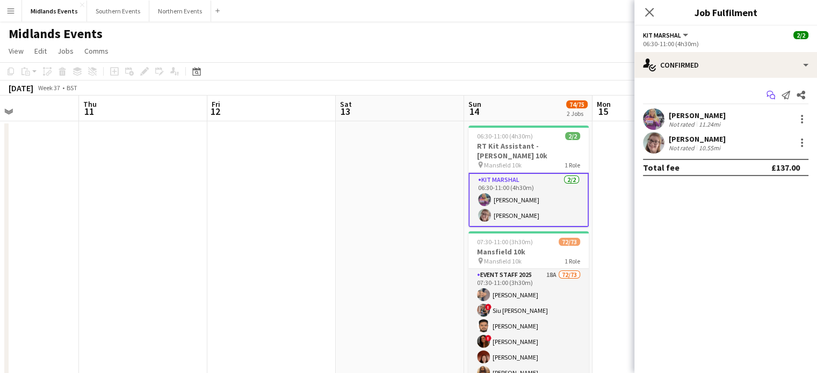 The width and height of the screenshot is (817, 373). What do you see at coordinates (505, 136) in the screenshot?
I see `span: 06:30-11:00 (4h30m)` at bounding box center [505, 136].